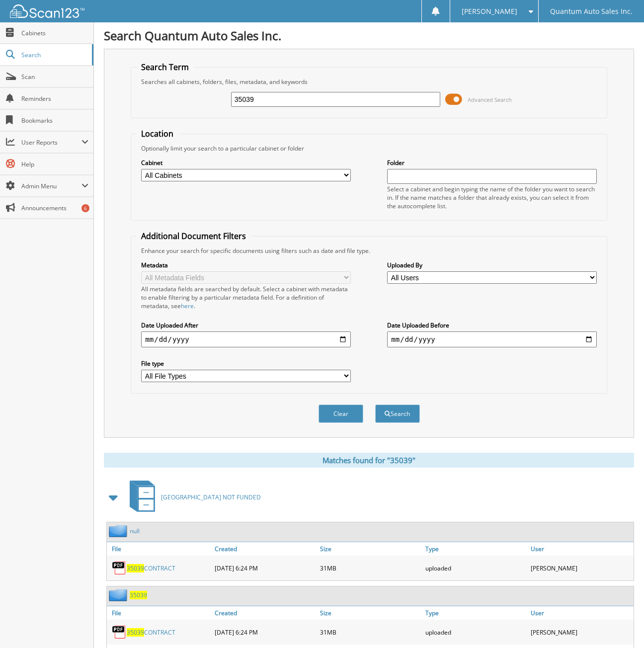  Describe the element at coordinates (398, 413) in the screenshot. I see `button: Search` at that location.